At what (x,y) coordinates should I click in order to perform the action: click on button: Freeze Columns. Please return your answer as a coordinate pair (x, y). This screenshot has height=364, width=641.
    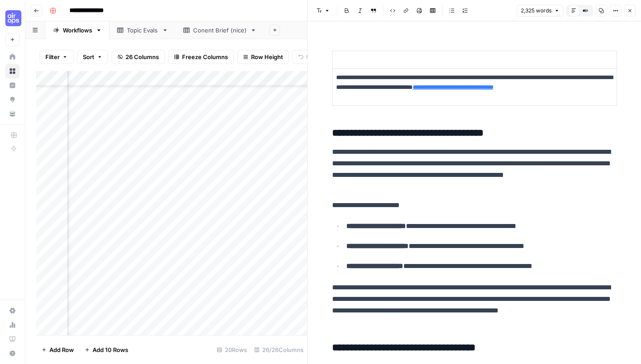
    Looking at the image, I should click on (201, 57).